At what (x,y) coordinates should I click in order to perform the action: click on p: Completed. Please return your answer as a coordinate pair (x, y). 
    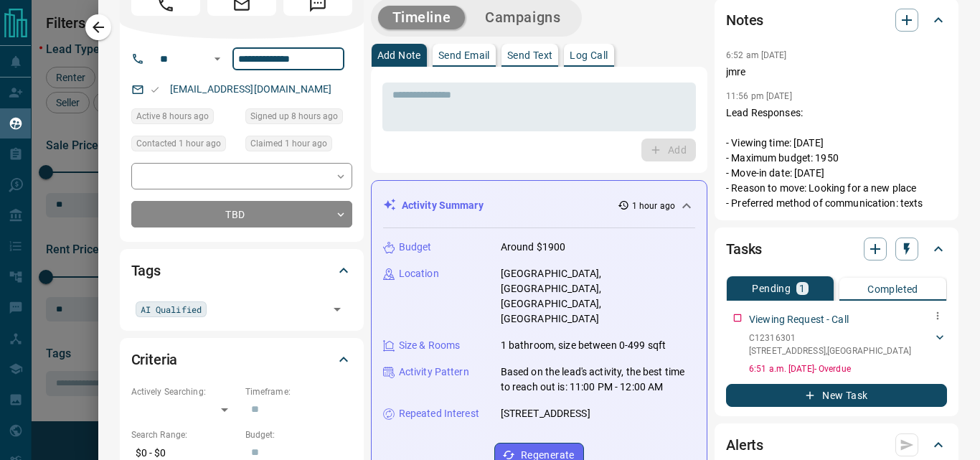
    Looking at the image, I should click on (893, 289).